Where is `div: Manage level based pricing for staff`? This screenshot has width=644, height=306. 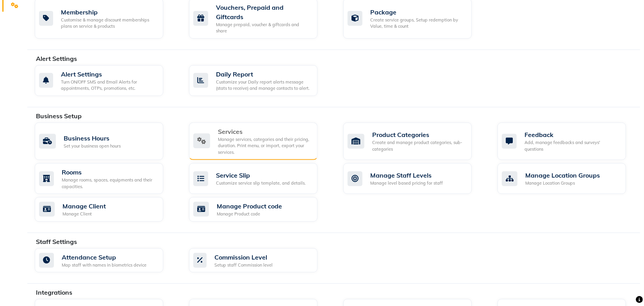 div: Manage level based pricing for staff is located at coordinates (407, 183).